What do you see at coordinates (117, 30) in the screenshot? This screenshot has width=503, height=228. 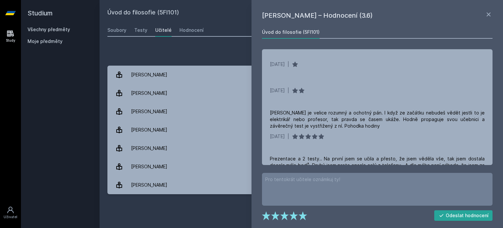 I see `a: Soubory` at bounding box center [117, 30].